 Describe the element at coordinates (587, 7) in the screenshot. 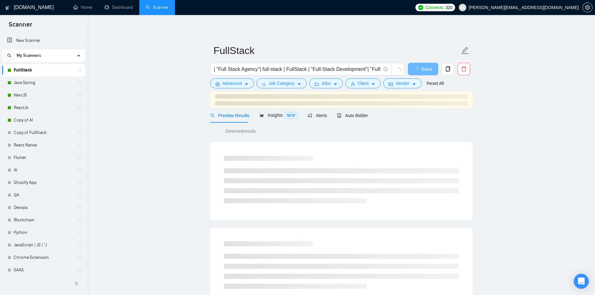

I see `button: setting` at that location.